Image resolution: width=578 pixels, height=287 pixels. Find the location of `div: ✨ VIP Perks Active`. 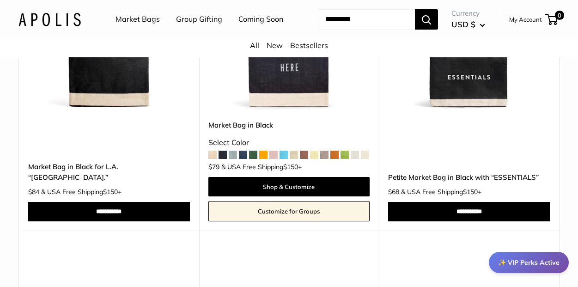

div: ✨ VIP Perks Active is located at coordinates (528, 262).